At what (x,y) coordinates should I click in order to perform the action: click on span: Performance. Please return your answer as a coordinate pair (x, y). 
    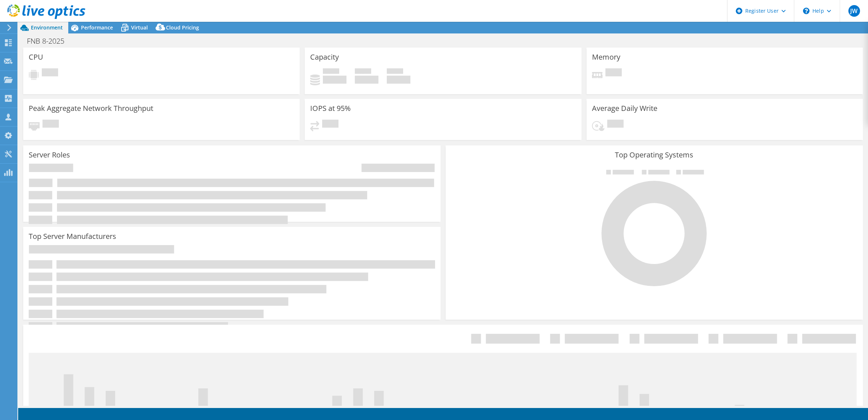
    Looking at the image, I should click on (97, 27).